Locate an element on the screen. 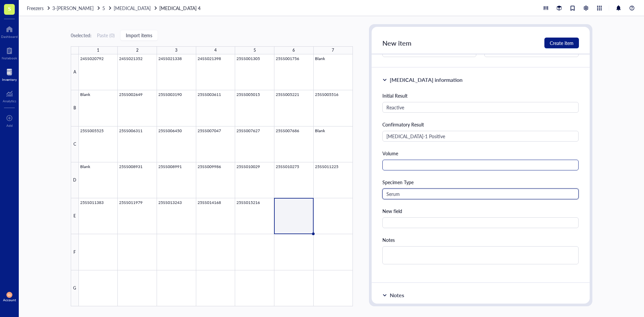 Image resolution: width=644 pixels, height=317 pixels. div: Notebook is located at coordinates (10, 58).